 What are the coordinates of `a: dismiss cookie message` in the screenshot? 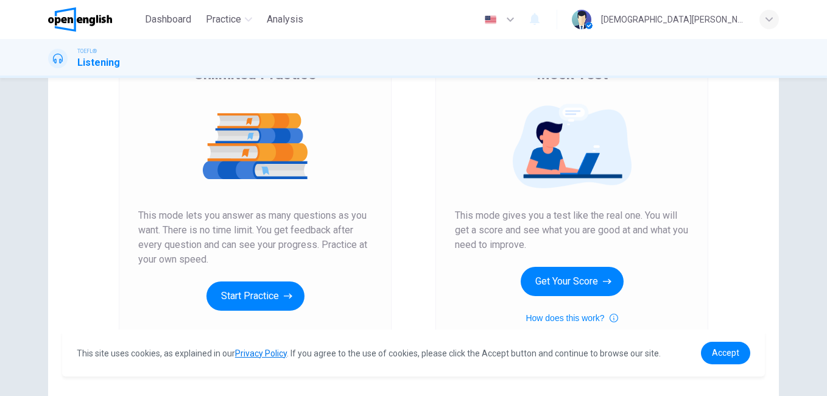 It's located at (726, 353).